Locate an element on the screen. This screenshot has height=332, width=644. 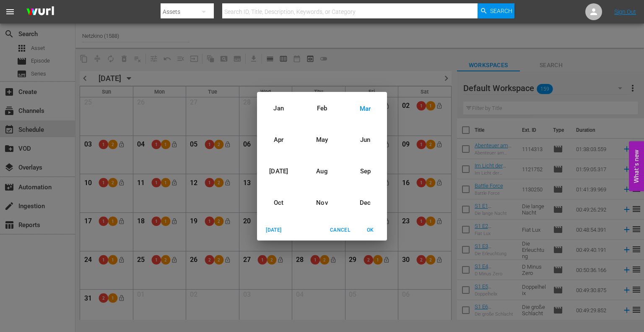
button: OK is located at coordinates (371, 230).